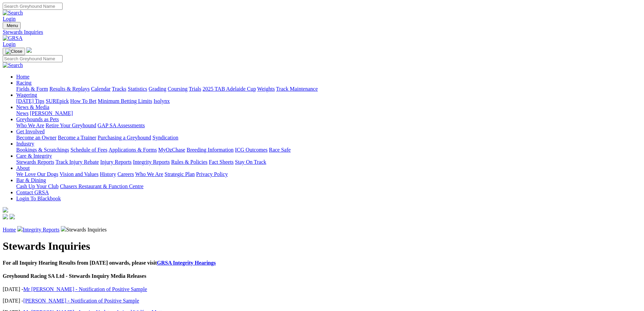  What do you see at coordinates (77, 162) in the screenshot?
I see `a: Track Injury Rebate` at bounding box center [77, 162].